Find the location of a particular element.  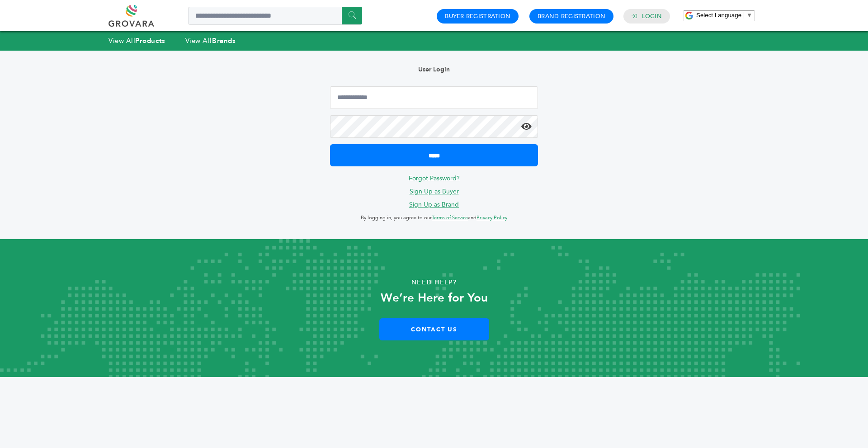

a: Terms of Service is located at coordinates (450, 218).